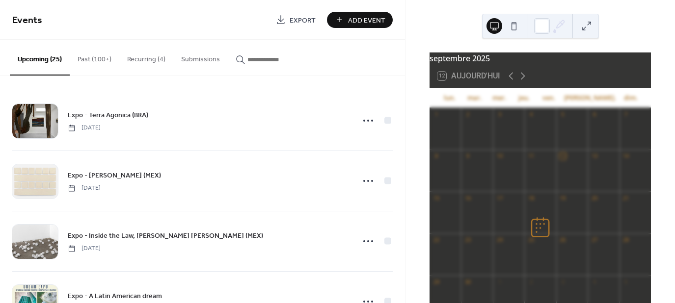  I want to click on div: 29, so click(436, 282).